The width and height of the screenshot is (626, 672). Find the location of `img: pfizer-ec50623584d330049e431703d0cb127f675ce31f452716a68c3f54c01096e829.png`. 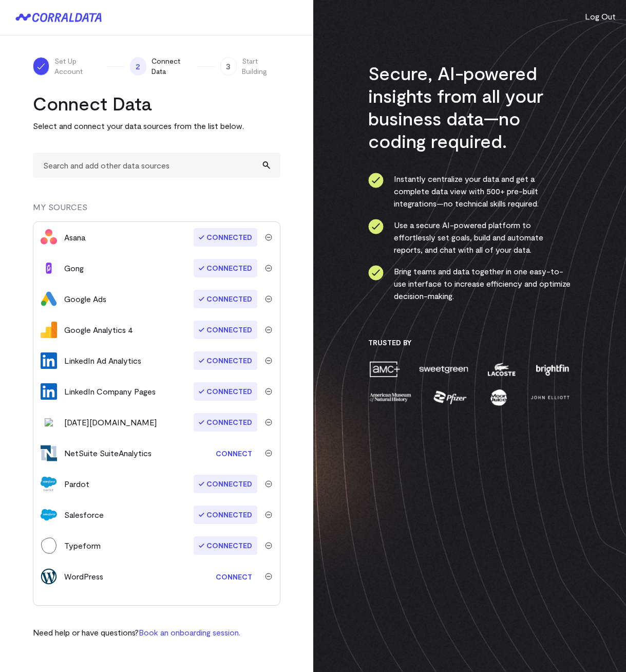

img: pfizer-ec50623584d330049e431703d0cb127f675ce31f452716a68c3f54c01096e829.png is located at coordinates (449, 397).